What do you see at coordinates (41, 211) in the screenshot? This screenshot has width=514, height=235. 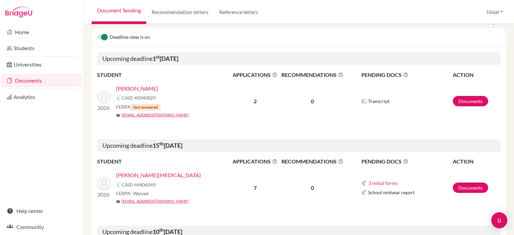 I see `a: Help center` at bounding box center [41, 211].